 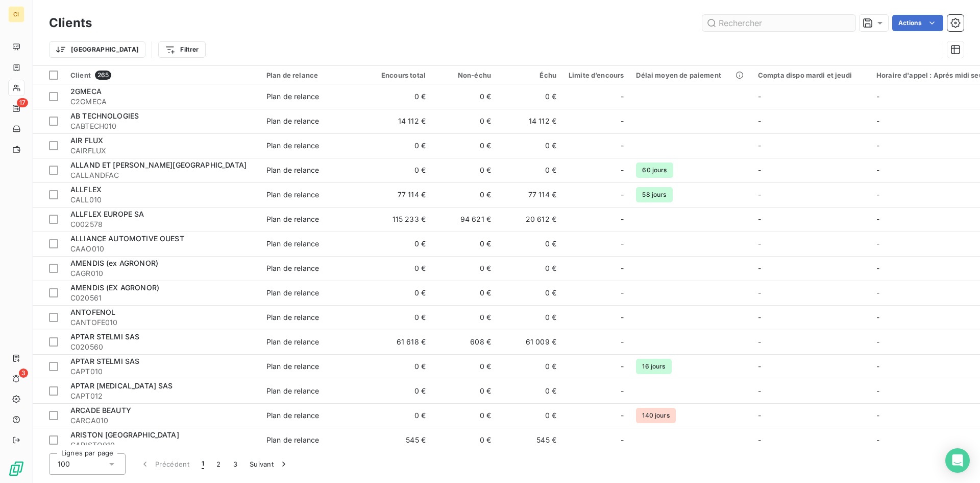 I want to click on input: Rechercher, so click(x=779, y=23).